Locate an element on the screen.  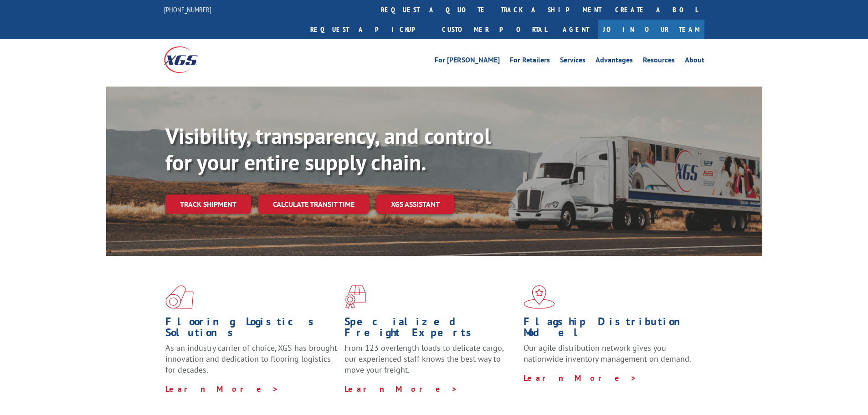
a: Resources is located at coordinates (659, 62).